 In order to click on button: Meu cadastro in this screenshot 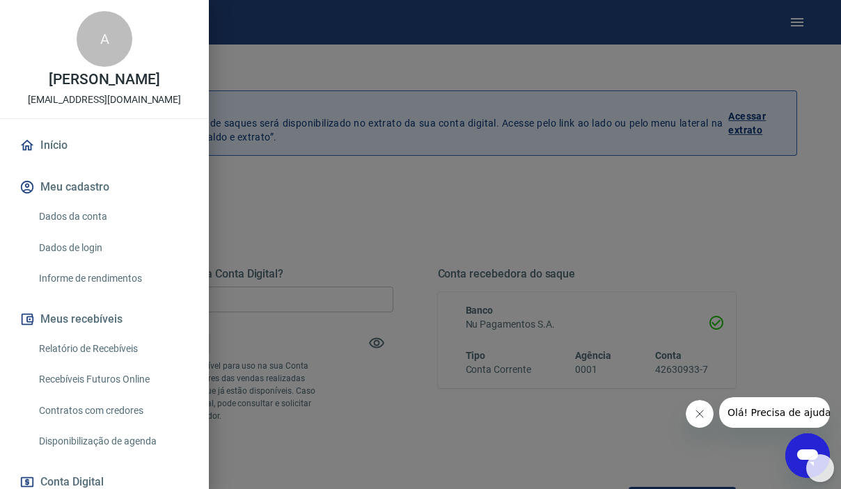, I will do `click(104, 187)`.